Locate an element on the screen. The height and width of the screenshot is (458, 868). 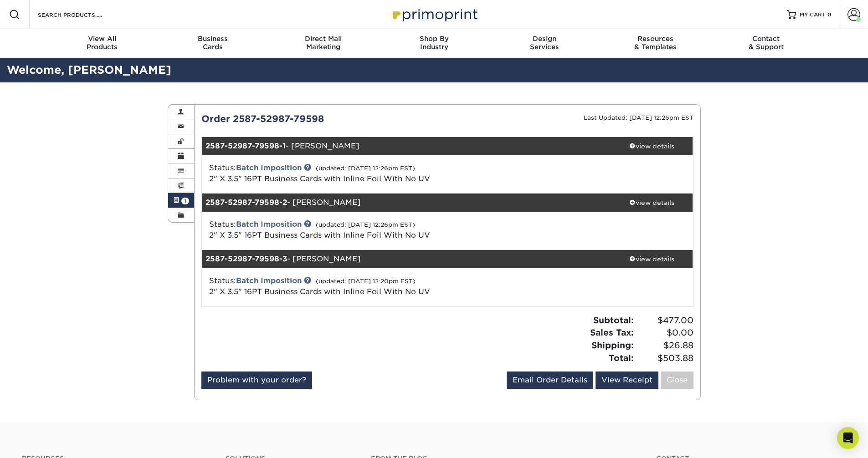
a: Contact& Support is located at coordinates (766, 43).